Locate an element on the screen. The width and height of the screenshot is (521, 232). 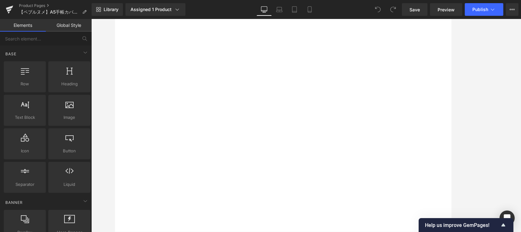
a: Product Pages is located at coordinates (55, 6).